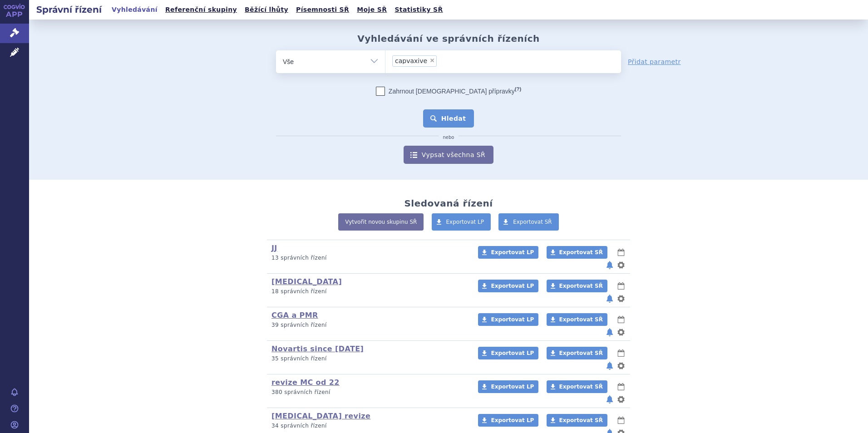 The width and height of the screenshot is (868, 433). What do you see at coordinates (322, 10) in the screenshot?
I see `a: Písemnosti SŘ` at bounding box center [322, 10].